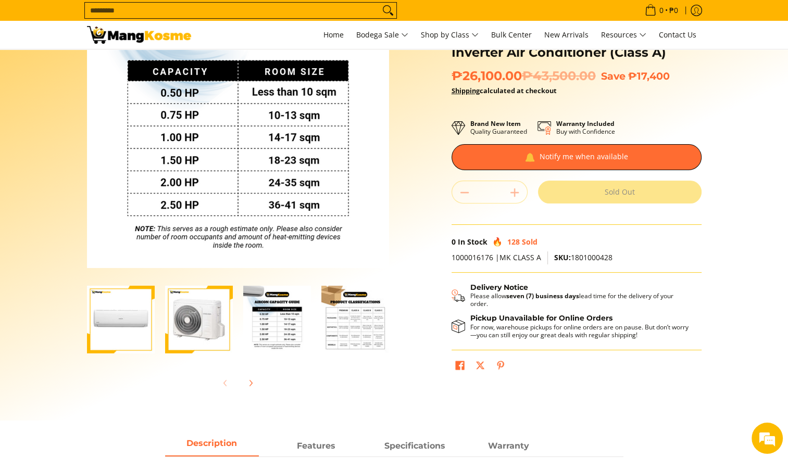 Image resolution: width=788 pixels, height=459 pixels. What do you see at coordinates (508, 446) in the screenshot?
I see `span: Warranty` at bounding box center [508, 446].